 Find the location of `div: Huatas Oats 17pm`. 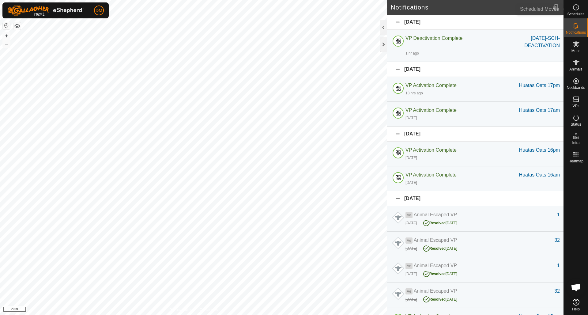

div: Huatas Oats 17pm is located at coordinates (539, 85).